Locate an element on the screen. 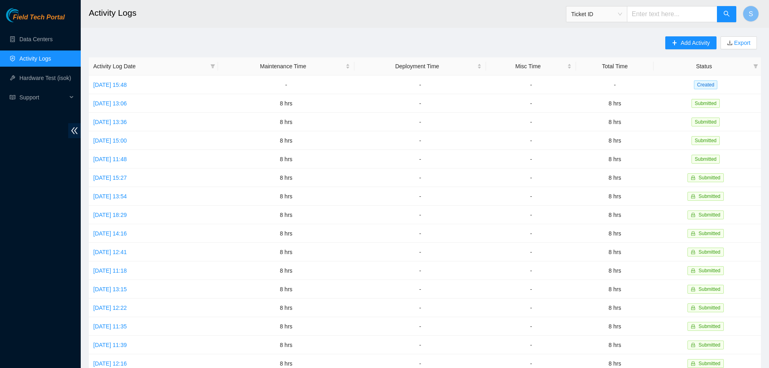  span: Activity Log Date is located at coordinates (150, 66).